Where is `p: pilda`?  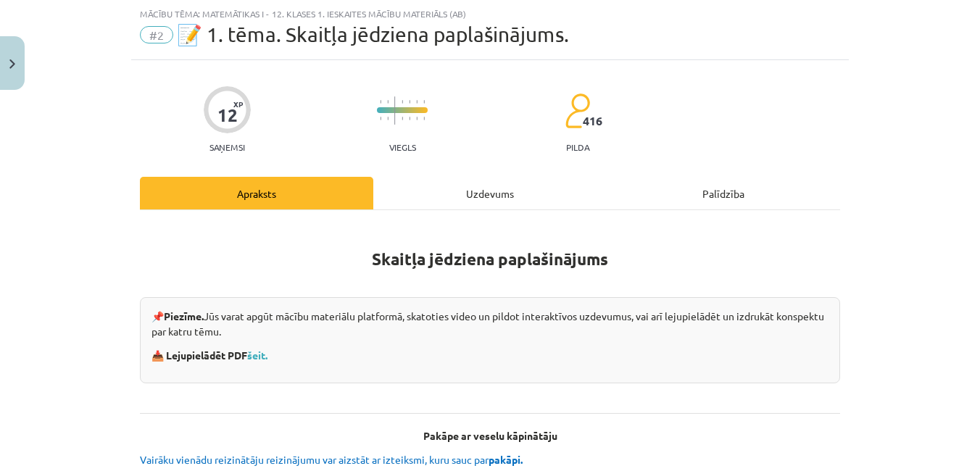
p: pilda is located at coordinates (577, 147).